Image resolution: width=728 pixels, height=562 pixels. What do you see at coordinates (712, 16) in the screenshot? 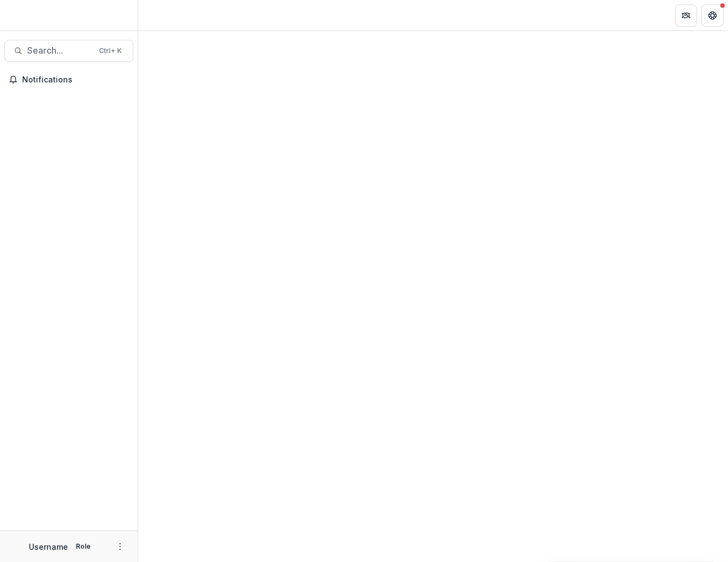
I see `button: Get Help` at bounding box center [712, 16].